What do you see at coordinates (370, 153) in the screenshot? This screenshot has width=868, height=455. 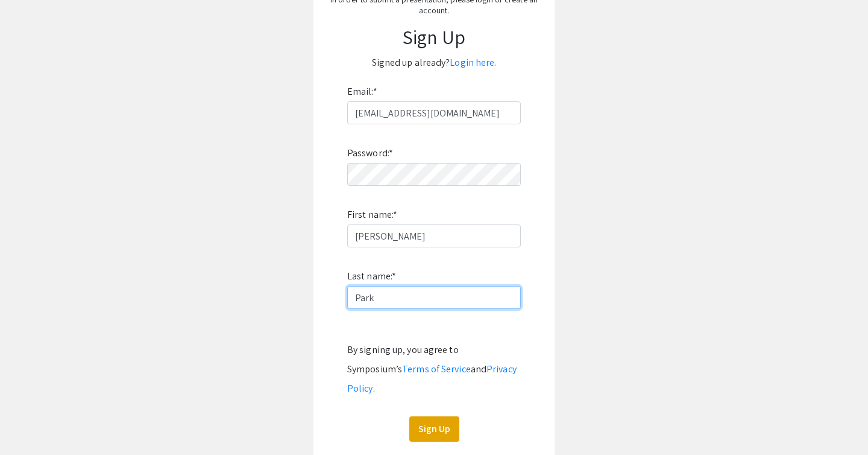 I see `label: Password:` at bounding box center [370, 153].